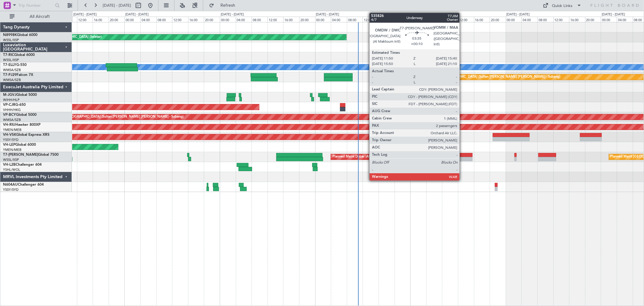  I want to click on span: M-JGVJ, so click(10, 95).